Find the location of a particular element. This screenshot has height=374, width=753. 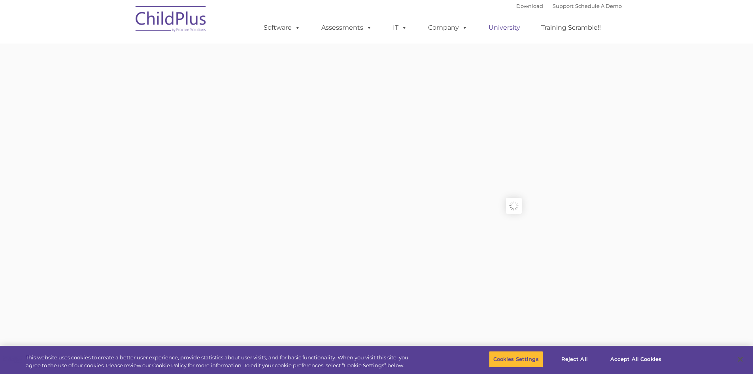

button: Reject All is located at coordinates (574, 359).